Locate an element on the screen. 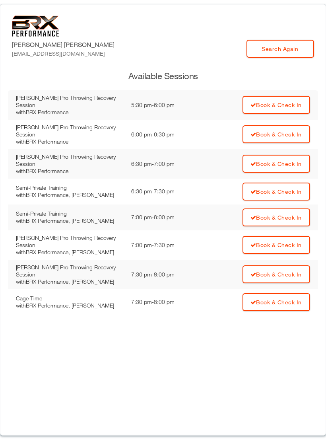 The height and width of the screenshot is (440, 326). h3: Available Sessions is located at coordinates (163, 76).